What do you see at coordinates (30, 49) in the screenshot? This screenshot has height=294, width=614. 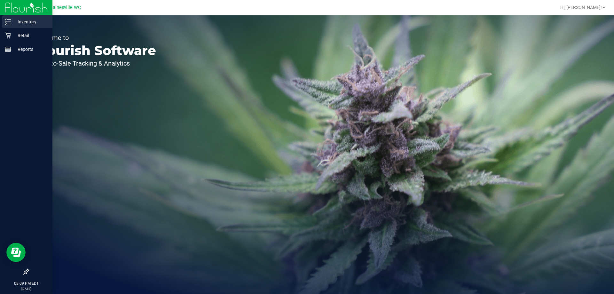 I see `p: Reports` at bounding box center [30, 49].